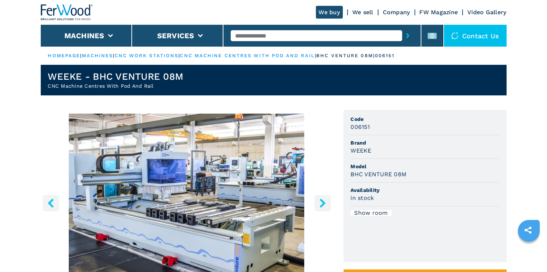 The image size is (547, 272). Describe the element at coordinates (346, 56) in the screenshot. I see `p: bhc venture 08m |` at that location.